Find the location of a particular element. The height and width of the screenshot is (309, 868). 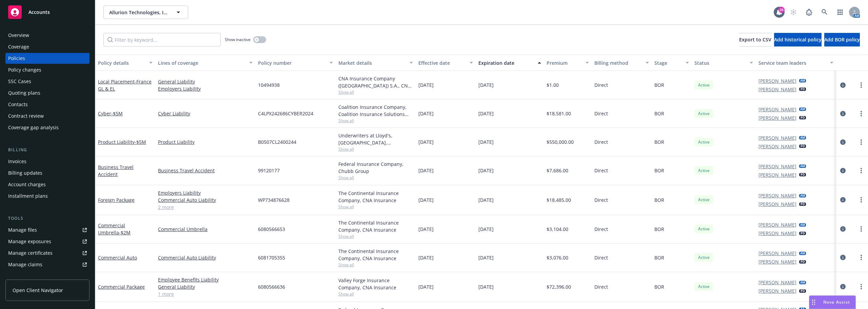

div: Account charges is located at coordinates (27, 184).